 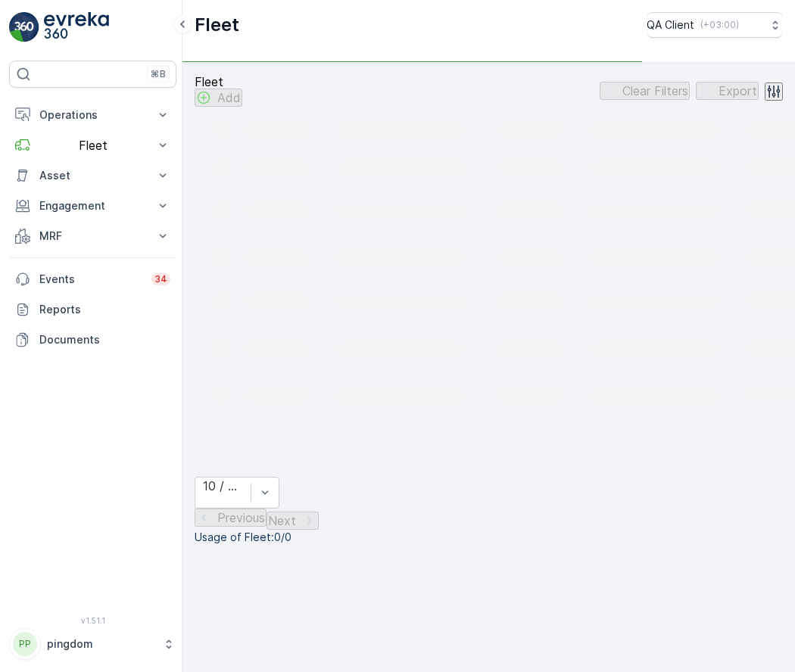 What do you see at coordinates (77, 27) in the screenshot?
I see `img: logo_light-DOdMpM7g.png` at bounding box center [77, 27].